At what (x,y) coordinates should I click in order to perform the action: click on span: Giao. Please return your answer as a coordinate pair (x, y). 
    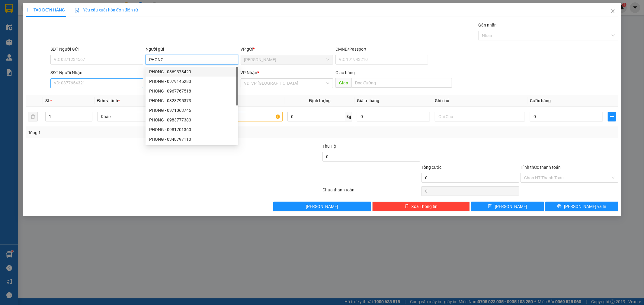
    Looking at the image, I should click on (343, 83).